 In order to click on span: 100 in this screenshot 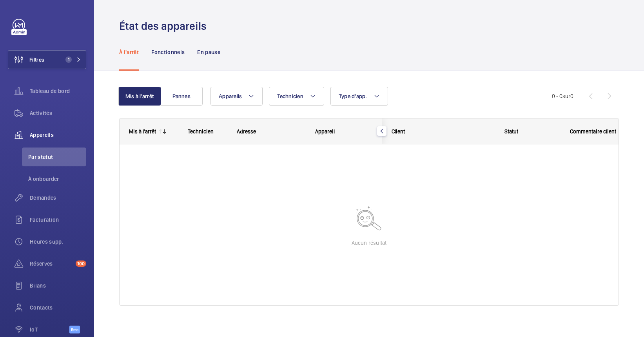, I will do `click(81, 264)`.